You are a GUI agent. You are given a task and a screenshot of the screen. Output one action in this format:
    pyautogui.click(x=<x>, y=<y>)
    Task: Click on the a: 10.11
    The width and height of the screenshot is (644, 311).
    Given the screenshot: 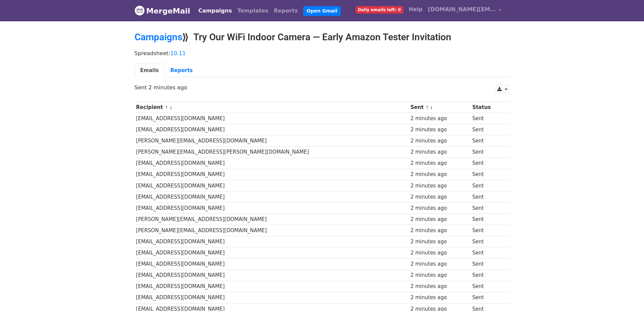 What is the action you would take?
    pyautogui.click(x=178, y=53)
    